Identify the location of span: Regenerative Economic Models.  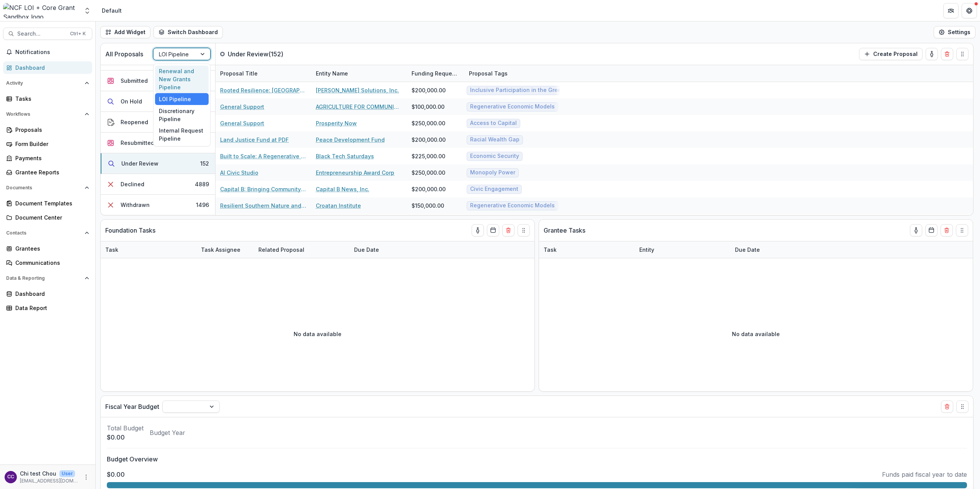
(512, 206).